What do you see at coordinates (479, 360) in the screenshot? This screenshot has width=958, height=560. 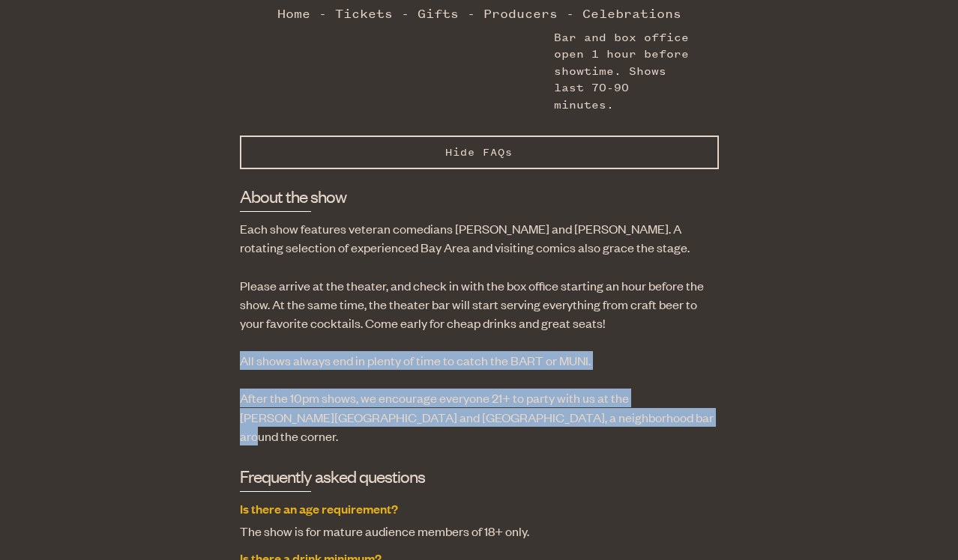 I see `p: All shows always end in plenty of time to catch the BART or MUNI.` at bounding box center [479, 360].